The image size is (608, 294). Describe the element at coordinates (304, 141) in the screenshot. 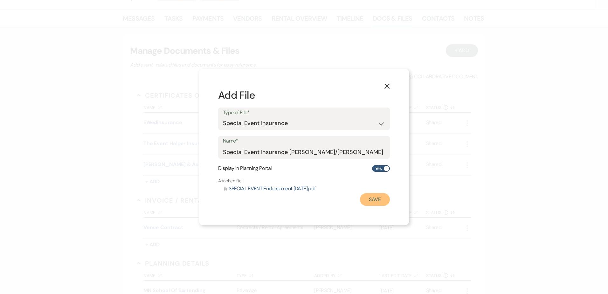

I see `label: Name*` at that location.